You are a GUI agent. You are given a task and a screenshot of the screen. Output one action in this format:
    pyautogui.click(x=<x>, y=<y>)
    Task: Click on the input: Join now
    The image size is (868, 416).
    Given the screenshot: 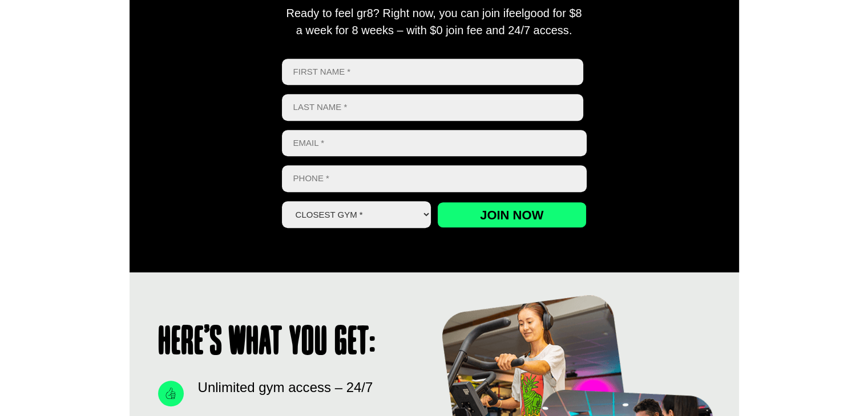 What is the action you would take?
    pyautogui.click(x=512, y=215)
    